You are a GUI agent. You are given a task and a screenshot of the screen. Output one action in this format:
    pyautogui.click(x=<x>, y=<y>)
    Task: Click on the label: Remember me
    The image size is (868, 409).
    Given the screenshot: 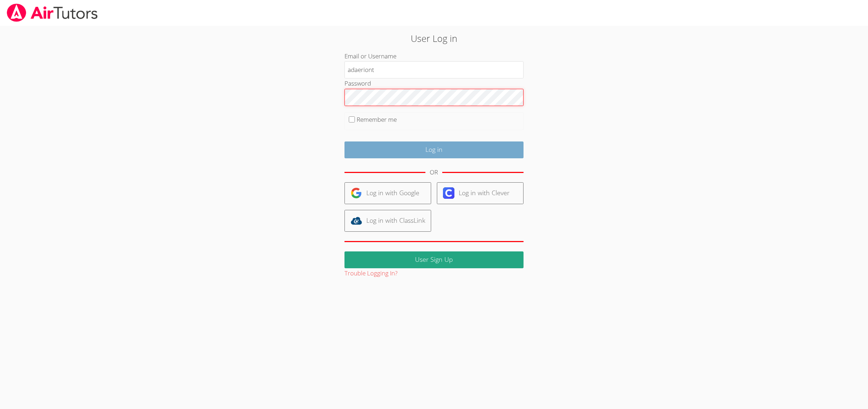 What is the action you would take?
    pyautogui.click(x=377, y=119)
    